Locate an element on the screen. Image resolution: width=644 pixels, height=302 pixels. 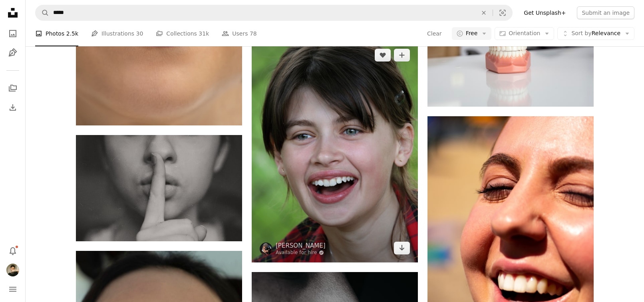
button: Submit an image is located at coordinates (605, 12).